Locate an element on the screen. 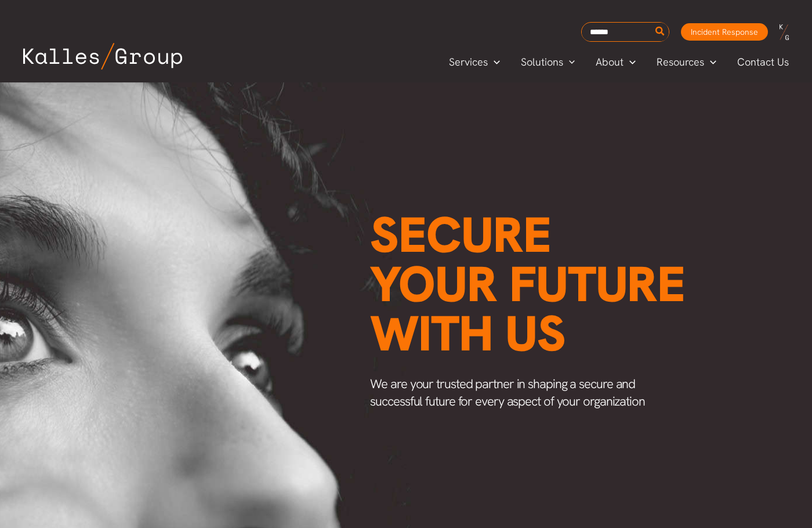 Image resolution: width=812 pixels, height=528 pixels. span: Contact Us is located at coordinates (762, 62).